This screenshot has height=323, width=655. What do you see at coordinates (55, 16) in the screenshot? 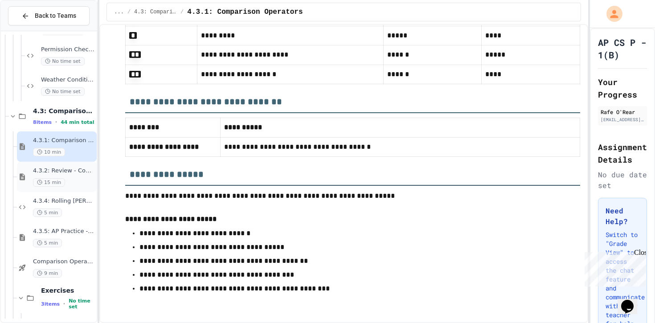
I see `span: Back to Teams` at bounding box center [55, 16].